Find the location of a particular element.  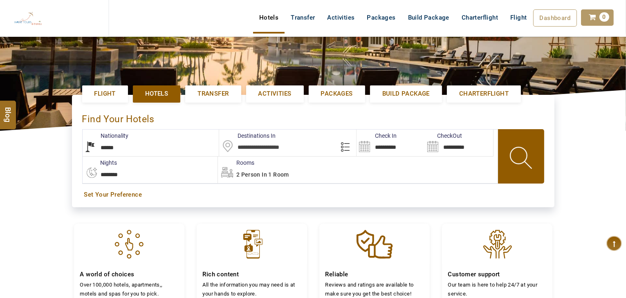

span: Dashboard is located at coordinates (555, 18).